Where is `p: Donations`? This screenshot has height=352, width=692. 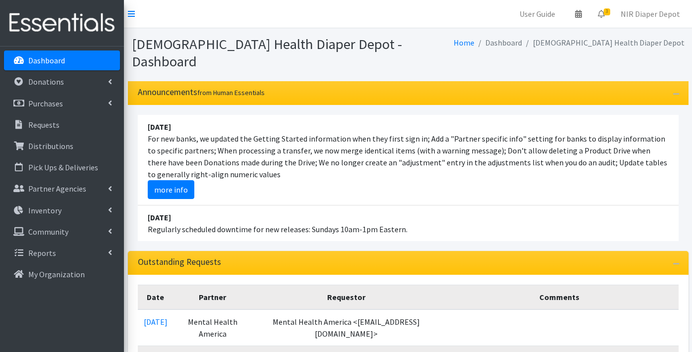 p: Donations is located at coordinates (46, 82).